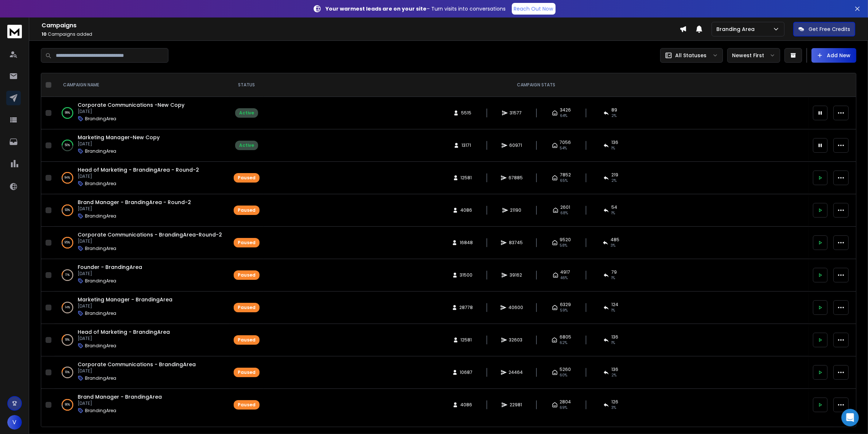 The image size is (868, 434). I want to click on p: Reach Out Now, so click(533, 9).